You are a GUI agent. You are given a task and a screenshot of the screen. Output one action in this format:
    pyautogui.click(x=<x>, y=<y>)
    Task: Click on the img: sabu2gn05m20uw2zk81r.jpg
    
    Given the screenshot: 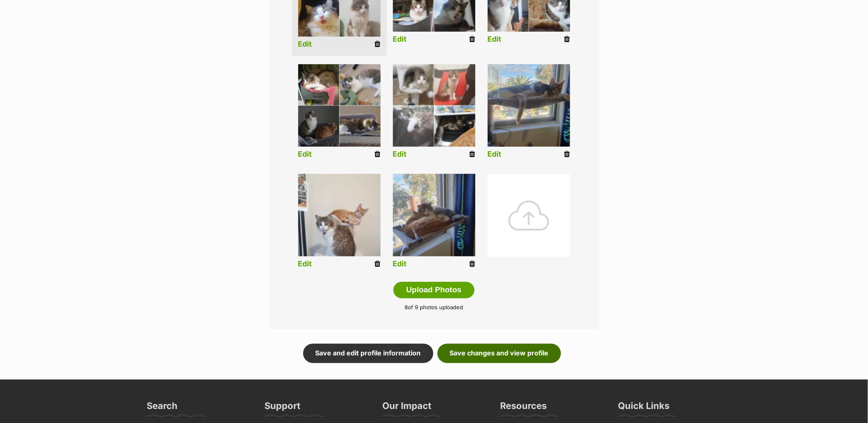 What is the action you would take?
    pyautogui.click(x=339, y=215)
    